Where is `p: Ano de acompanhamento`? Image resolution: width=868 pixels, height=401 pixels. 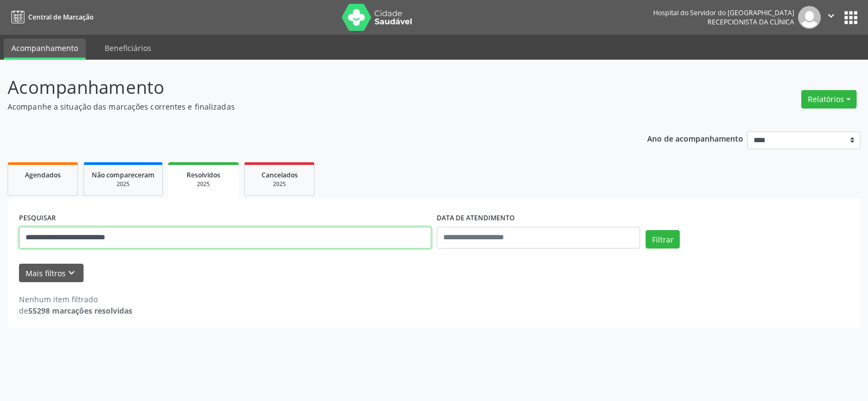
p: Ano de acompanhamento is located at coordinates (695, 138).